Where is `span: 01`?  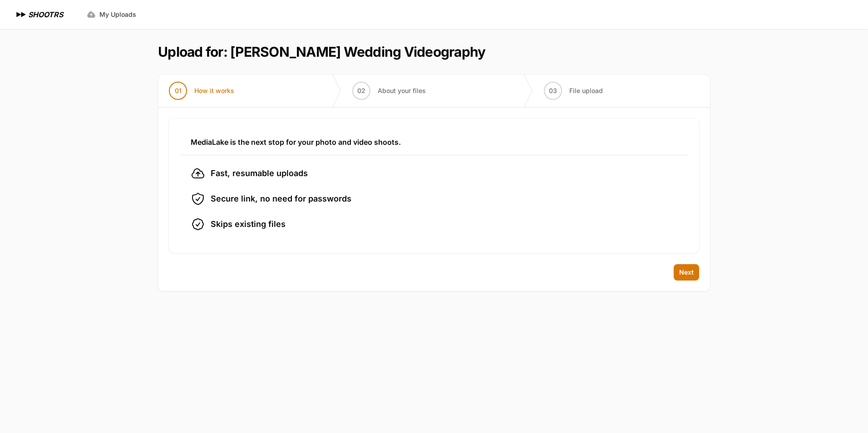 span: 01 is located at coordinates (178, 91).